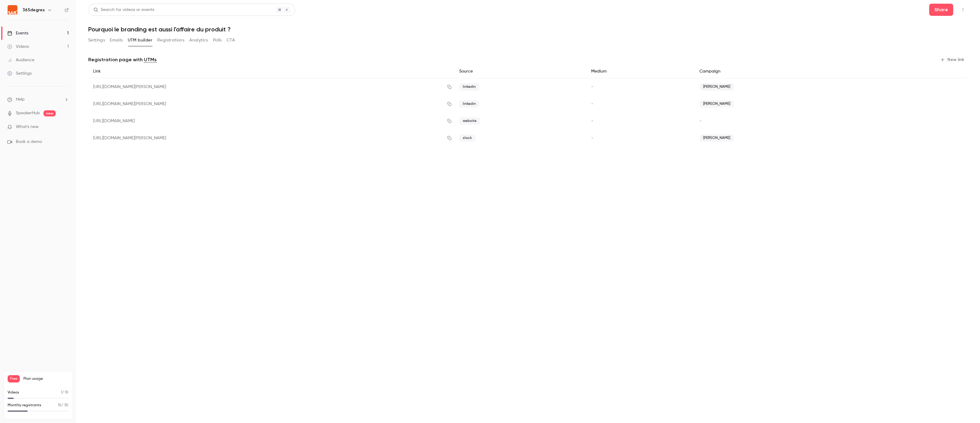 This screenshot has width=980, height=423. I want to click on button: UTM builder, so click(140, 40).